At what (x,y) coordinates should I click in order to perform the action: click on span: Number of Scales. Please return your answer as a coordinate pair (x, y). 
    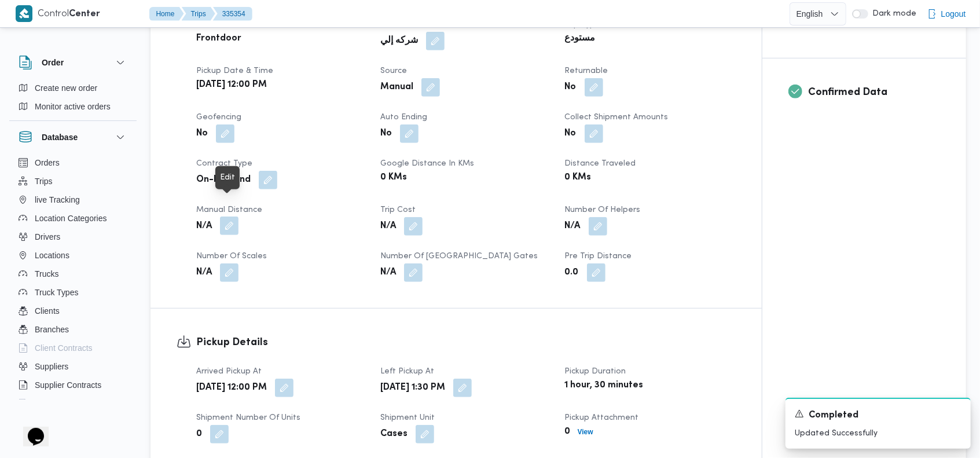
    Looking at the image, I should click on (231, 256).